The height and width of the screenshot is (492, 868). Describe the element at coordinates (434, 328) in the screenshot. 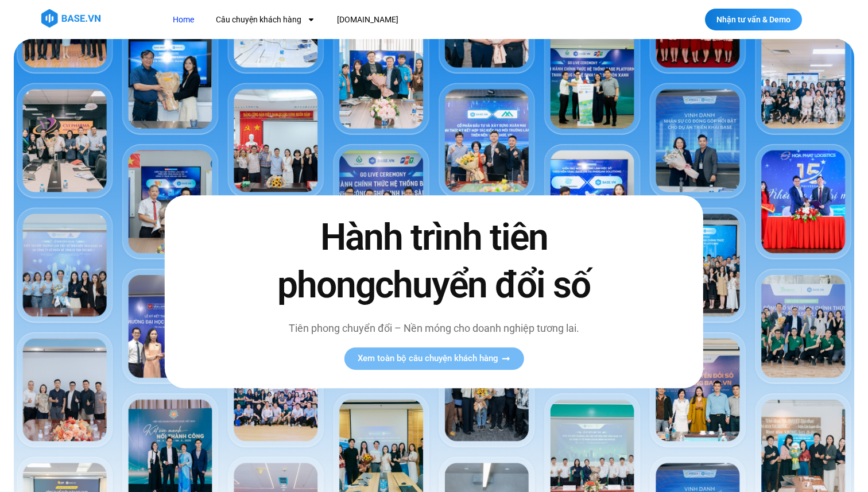

I see `p: Tiên phong chuyển đổi – Nền móng cho doanh nghiệp tương lai.` at that location.